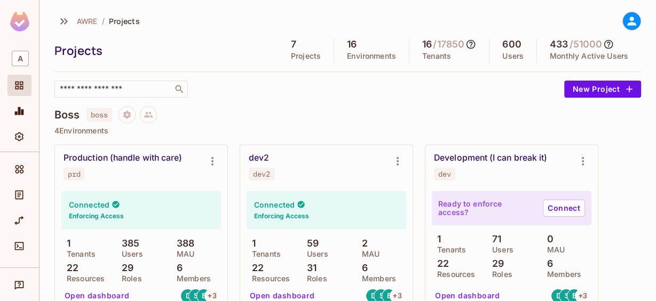 This screenshot has height=301, width=656. Describe the element at coordinates (19, 246) in the screenshot. I see `div: Connect` at that location.